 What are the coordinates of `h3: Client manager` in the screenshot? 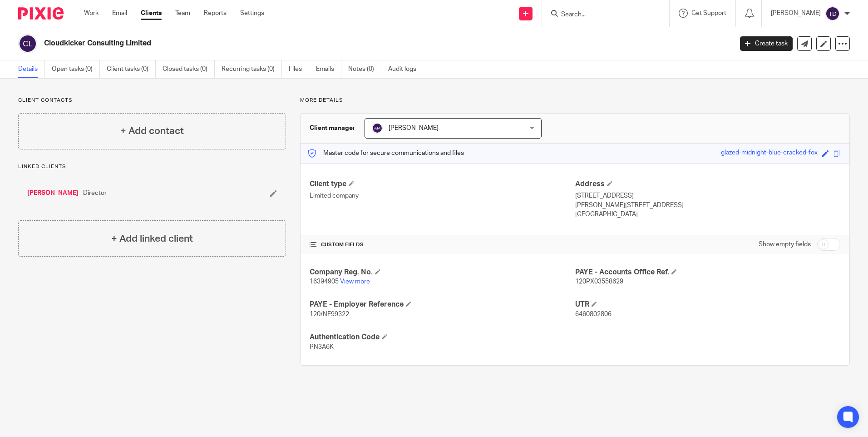 It's located at (333, 128).